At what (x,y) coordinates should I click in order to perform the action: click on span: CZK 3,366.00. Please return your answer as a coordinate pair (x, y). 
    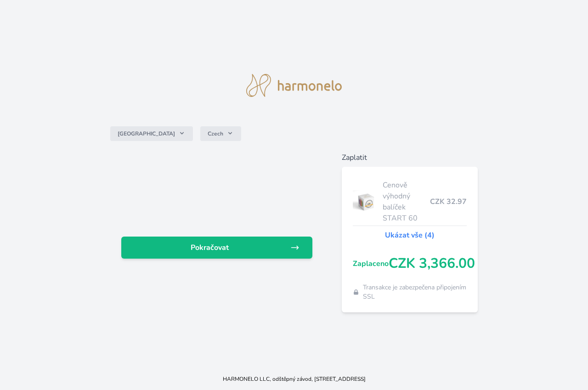
    Looking at the image, I should click on (432, 264).